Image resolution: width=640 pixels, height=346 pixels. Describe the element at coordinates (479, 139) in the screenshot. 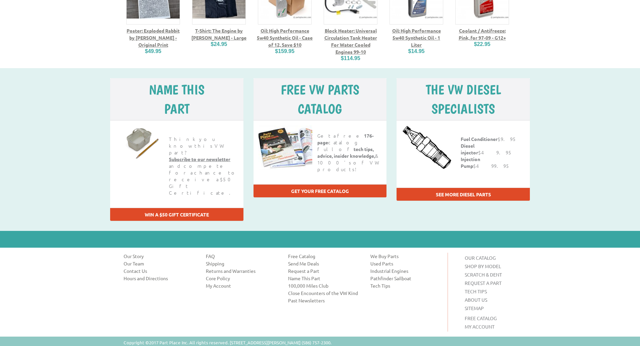

I see `strong: Fuel Conditioner` at that location.